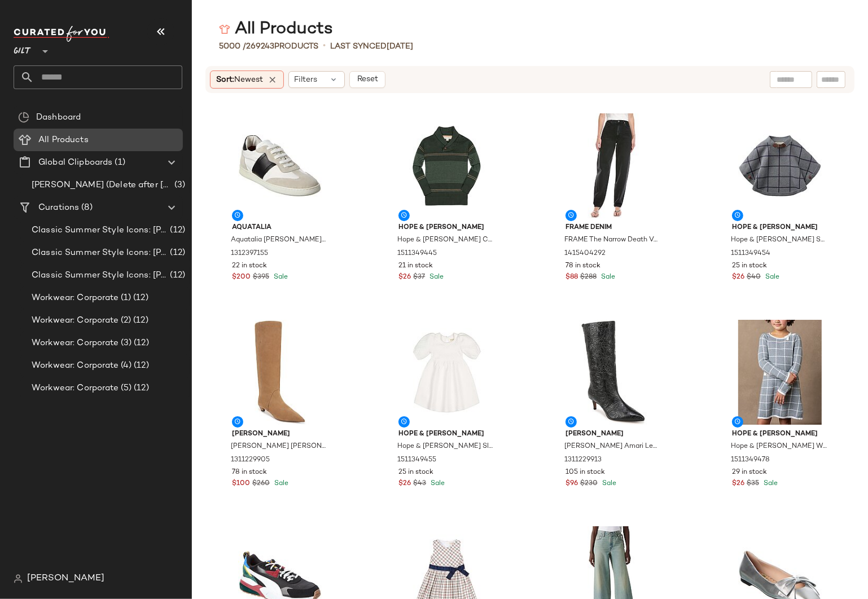  I want to click on span: FRAME Denim, so click(613, 227).